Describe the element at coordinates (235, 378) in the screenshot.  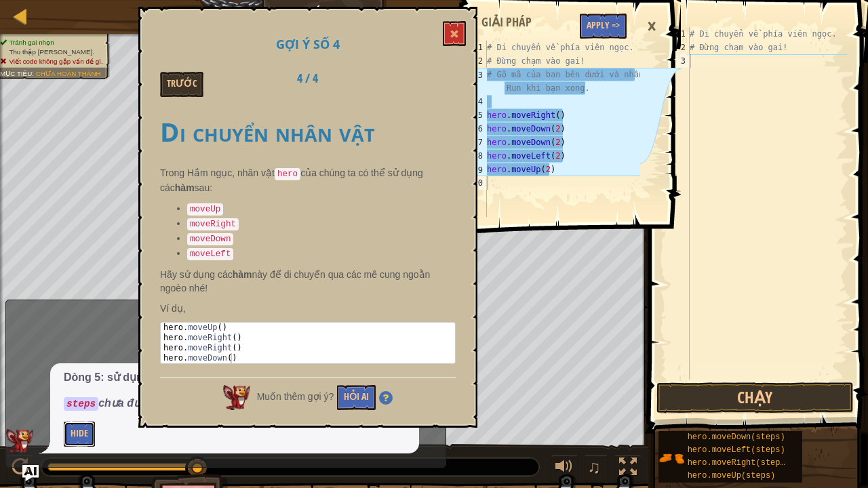
I see `p: Dòng 5: sử dụng thay vì` at that location.